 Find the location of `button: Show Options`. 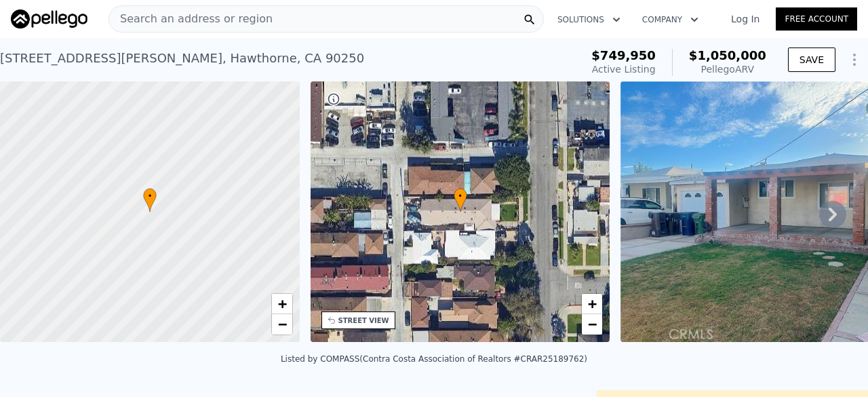

button: Show Options is located at coordinates (854, 60).